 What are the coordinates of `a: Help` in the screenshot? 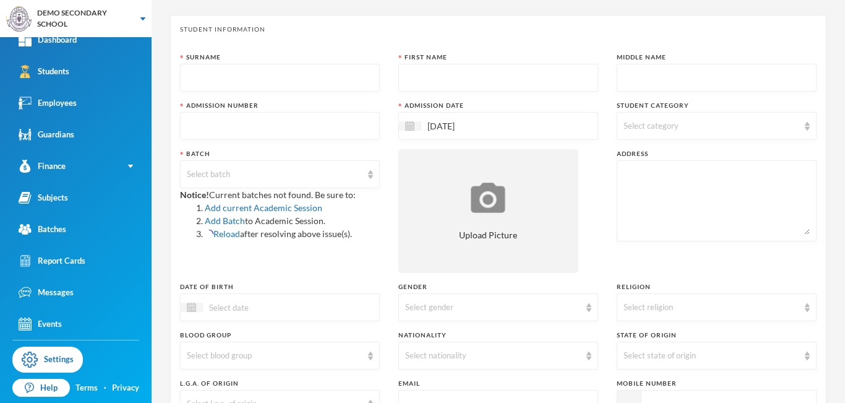 It's located at (41, 388).